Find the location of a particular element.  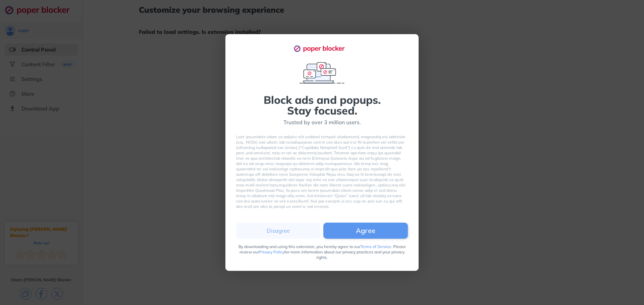

a: Terms of Service is located at coordinates (376, 246).